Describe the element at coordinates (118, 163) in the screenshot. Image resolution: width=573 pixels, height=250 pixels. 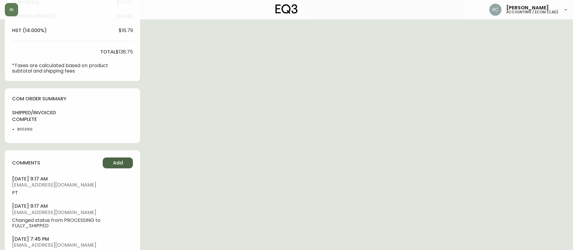
I see `button: Add` at that location.